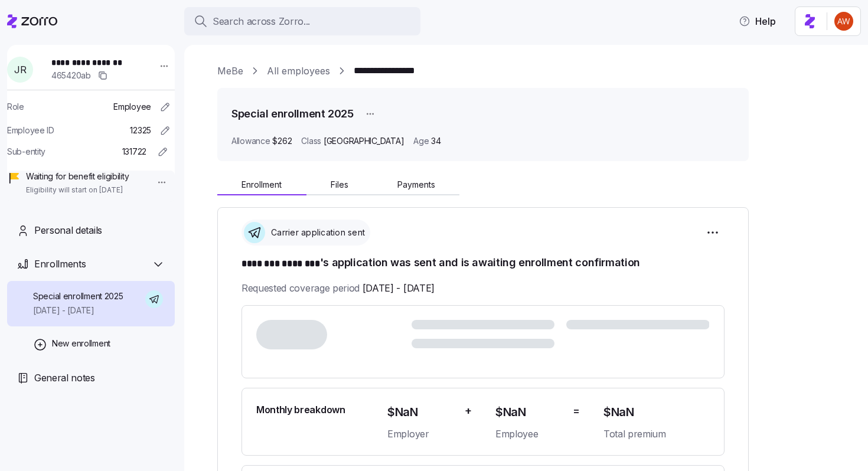 Image resolution: width=868 pixels, height=471 pixels. Describe the element at coordinates (338, 289) in the screenshot. I see `span: Requested coverage period` at that location.